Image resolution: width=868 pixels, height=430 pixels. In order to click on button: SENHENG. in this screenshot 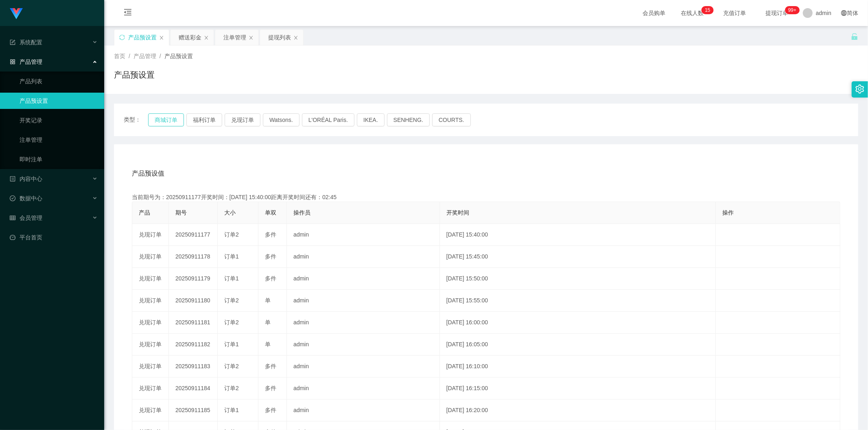, I will do `click(408, 120)`.